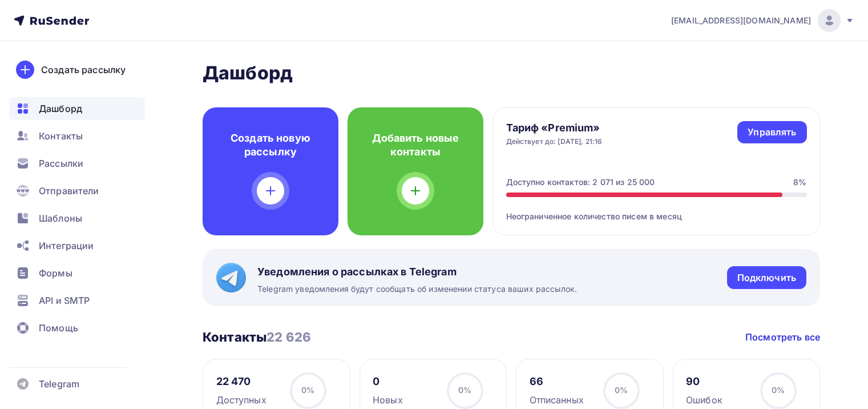 This screenshot has width=868, height=409. What do you see at coordinates (56, 273) in the screenshot?
I see `span: Формы` at bounding box center [56, 273].